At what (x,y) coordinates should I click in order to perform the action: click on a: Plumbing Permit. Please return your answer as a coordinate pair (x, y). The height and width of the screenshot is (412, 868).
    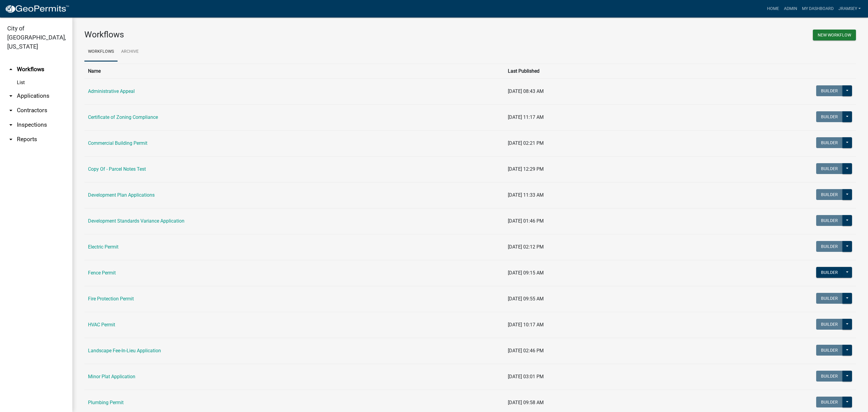
    Looking at the image, I should click on (106, 402).